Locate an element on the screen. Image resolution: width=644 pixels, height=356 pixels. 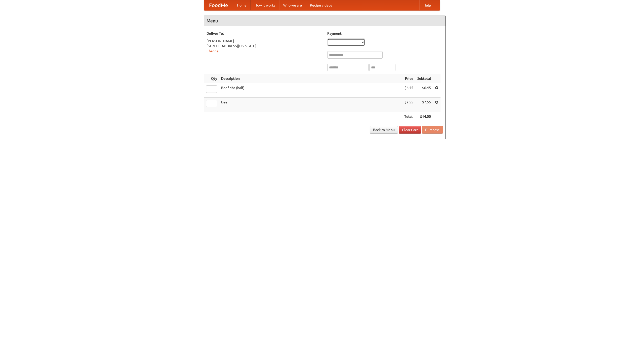
a: Who we are is located at coordinates (293, 5).